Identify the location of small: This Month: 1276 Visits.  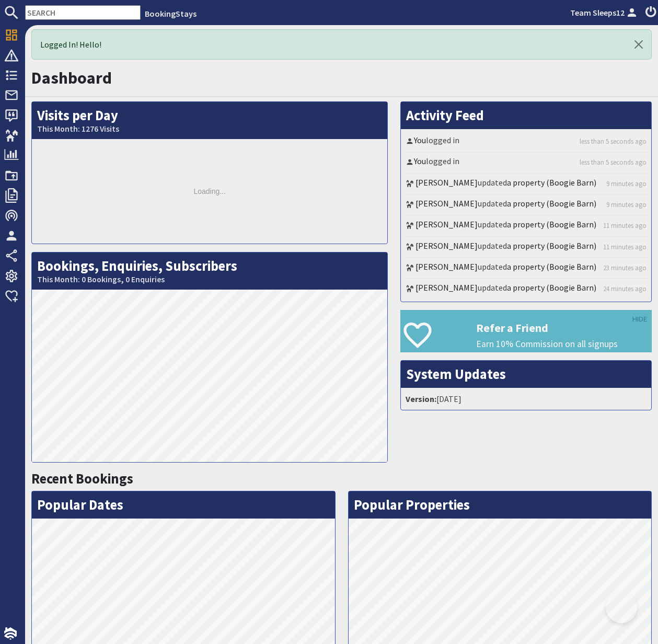
(209, 129).